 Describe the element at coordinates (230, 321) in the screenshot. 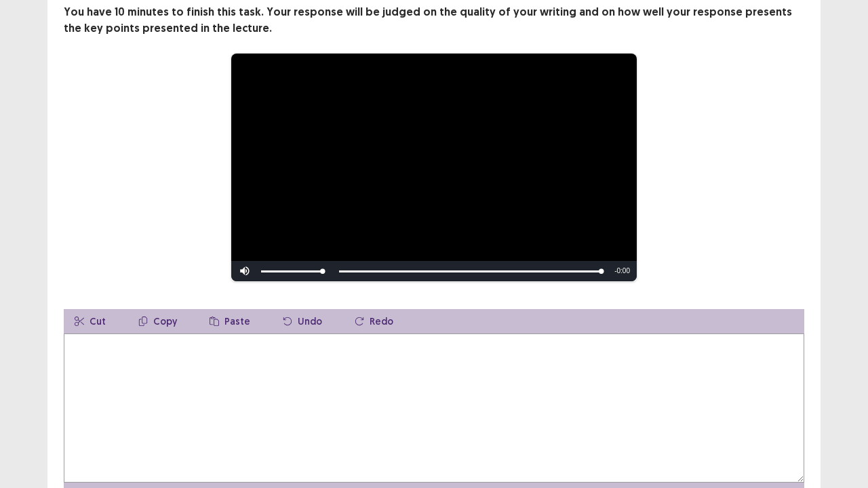

I see `button: Paste` at that location.